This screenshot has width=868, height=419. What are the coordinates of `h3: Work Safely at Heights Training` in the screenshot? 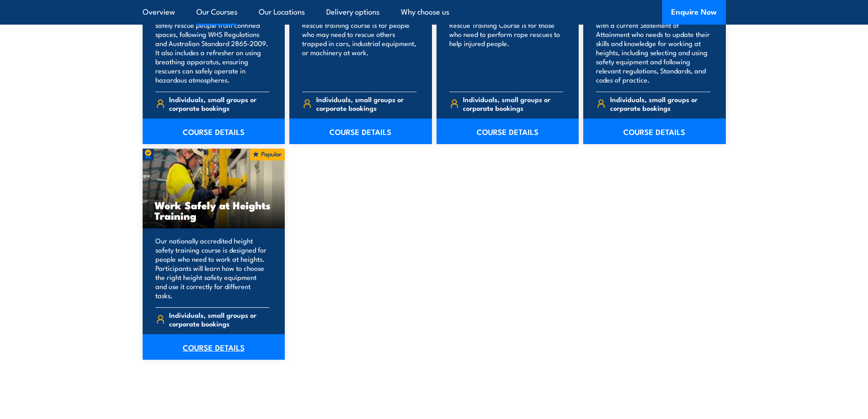 It's located at (214, 210).